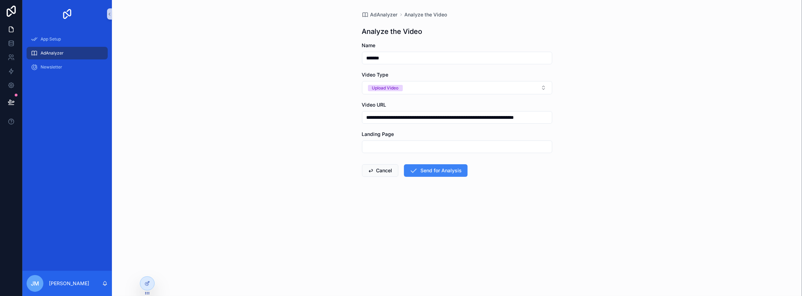 This screenshot has height=296, width=802. What do you see at coordinates (385, 88) in the screenshot?
I see `div: Upload Video` at bounding box center [385, 88].